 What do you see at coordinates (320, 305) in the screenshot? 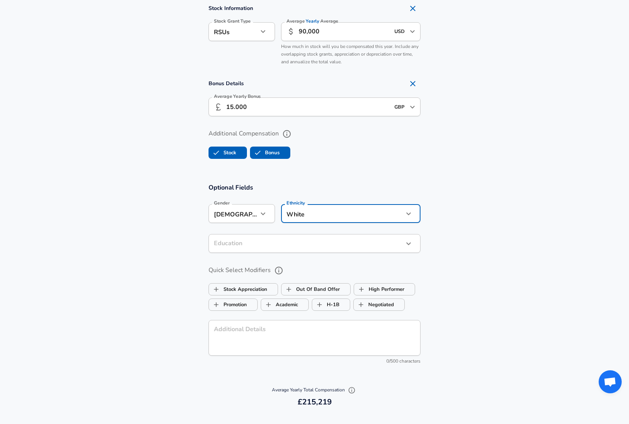
I see `span: H-1B` at bounding box center [320, 305].